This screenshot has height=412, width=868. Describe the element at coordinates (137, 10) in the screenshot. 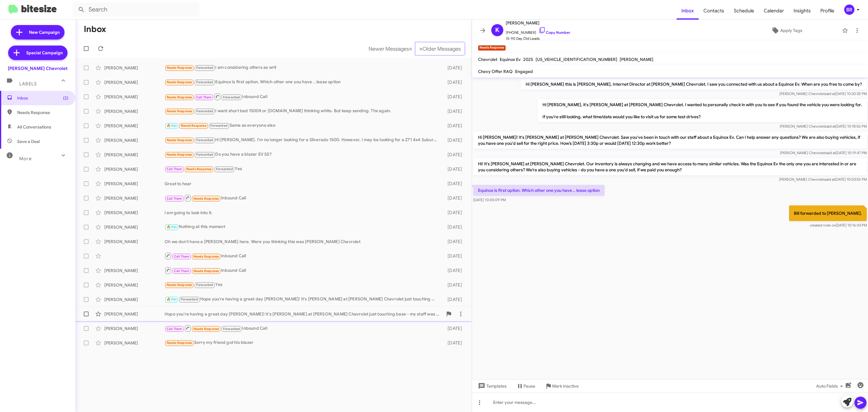

I see `input: Search` at that location.